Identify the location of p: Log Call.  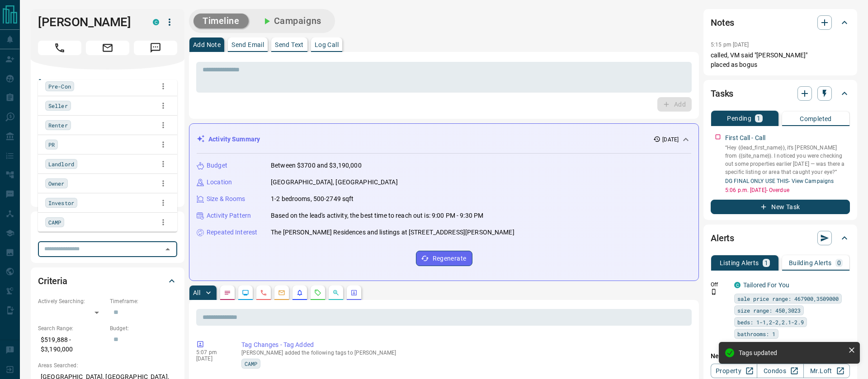
(326, 45).